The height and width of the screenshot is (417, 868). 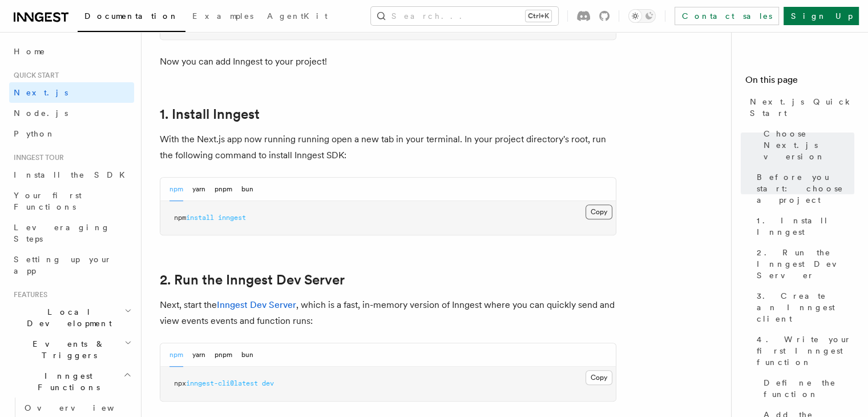 I want to click on span: Install the SDK, so click(x=73, y=175).